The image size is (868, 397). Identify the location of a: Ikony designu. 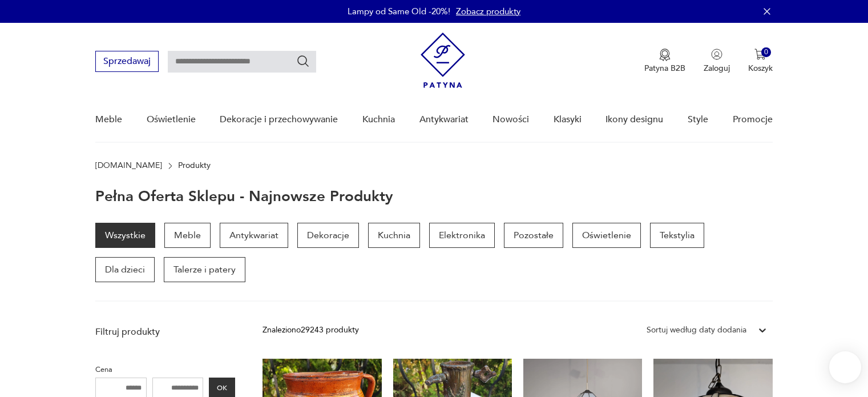
(634, 119).